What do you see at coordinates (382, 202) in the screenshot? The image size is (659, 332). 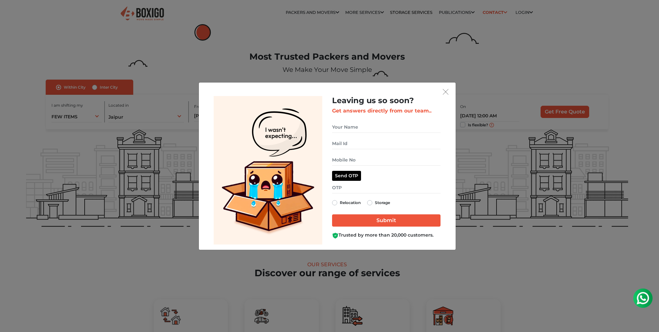 I see `label: Storage` at bounding box center [382, 202].